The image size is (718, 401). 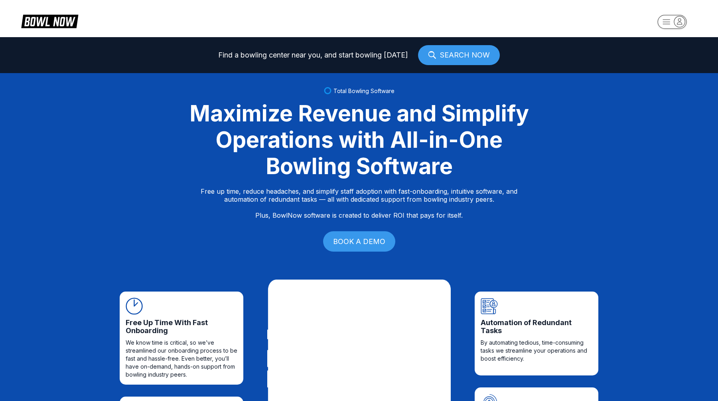 What do you see at coordinates (537, 326) in the screenshot?
I see `span: Automation of Redundant Tasks` at bounding box center [537, 326].